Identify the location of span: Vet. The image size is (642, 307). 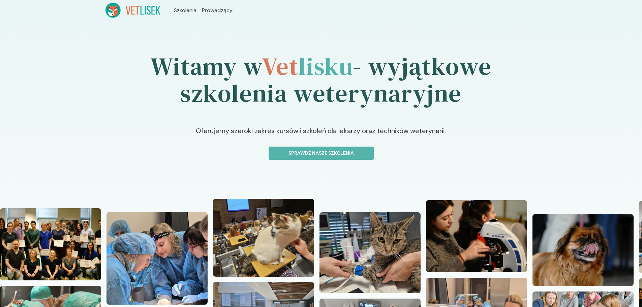
(280, 66).